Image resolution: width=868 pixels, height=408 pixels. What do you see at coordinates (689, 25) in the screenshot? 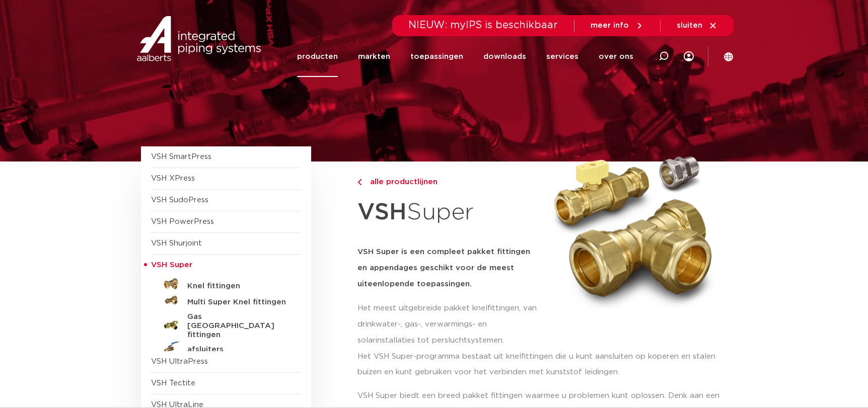
I see `span: sluiten` at bounding box center [689, 25].